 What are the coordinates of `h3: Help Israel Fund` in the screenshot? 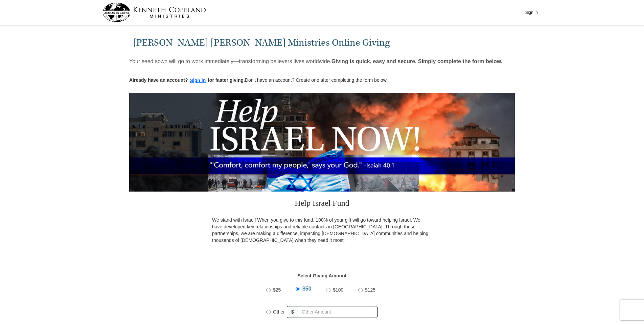 It's located at (322, 204).